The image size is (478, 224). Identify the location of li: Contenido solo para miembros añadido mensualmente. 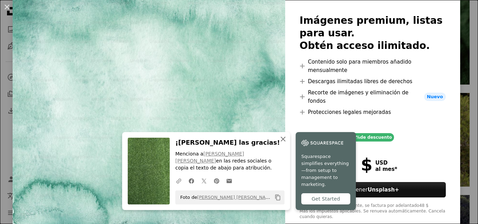
(373, 66).